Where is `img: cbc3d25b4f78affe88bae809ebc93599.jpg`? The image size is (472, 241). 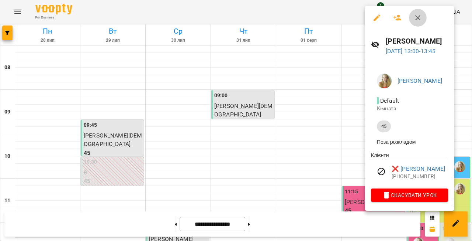 img: cbc3d25b4f78affe88bae809ebc93599.jpg is located at coordinates (384, 81).